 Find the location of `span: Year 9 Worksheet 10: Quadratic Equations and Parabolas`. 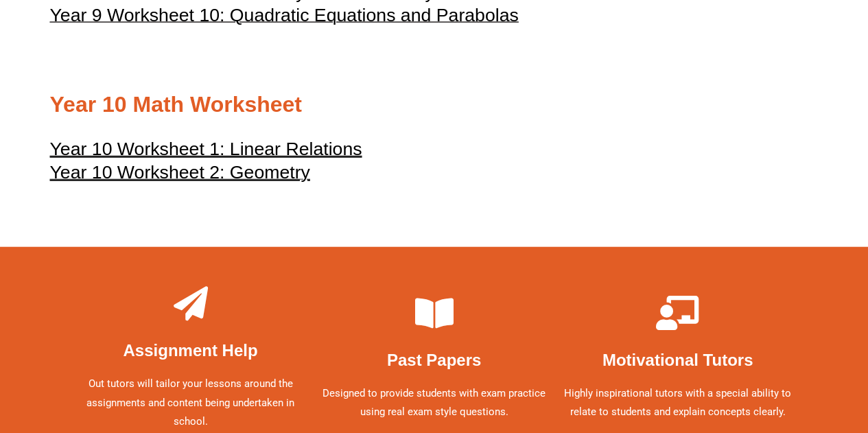

span: Year 9 Worksheet 10: Quadratic Equations and Parabolas is located at coordinates (284, 15).